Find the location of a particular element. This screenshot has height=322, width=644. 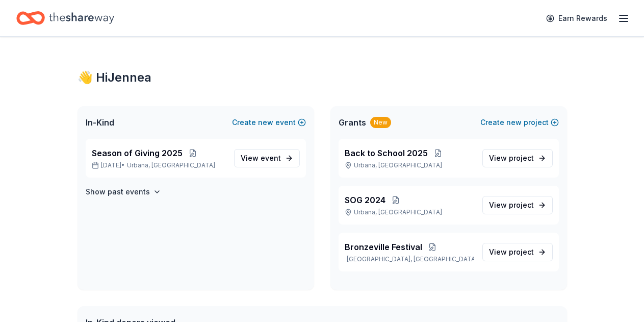

span: SOG 2024 is located at coordinates (365, 200).